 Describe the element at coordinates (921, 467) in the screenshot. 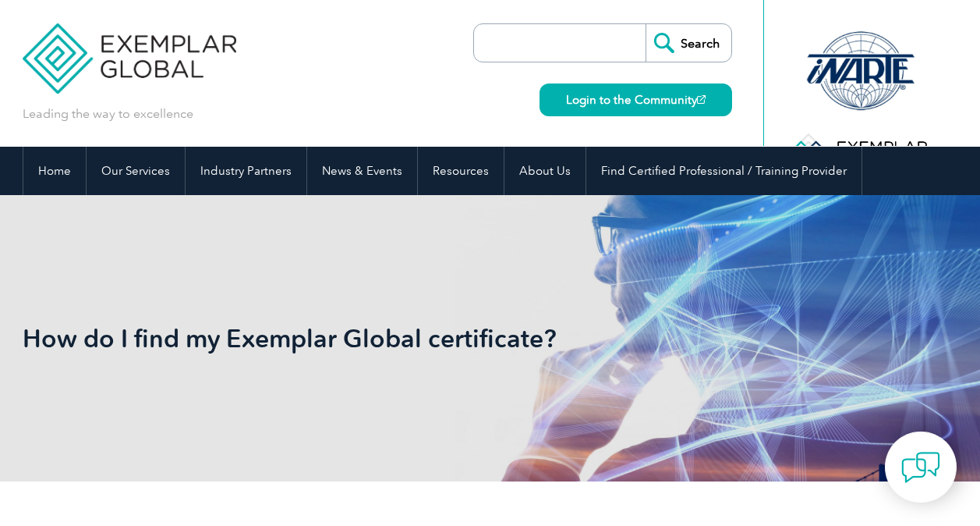

I see `img: contact-chat.png` at that location.